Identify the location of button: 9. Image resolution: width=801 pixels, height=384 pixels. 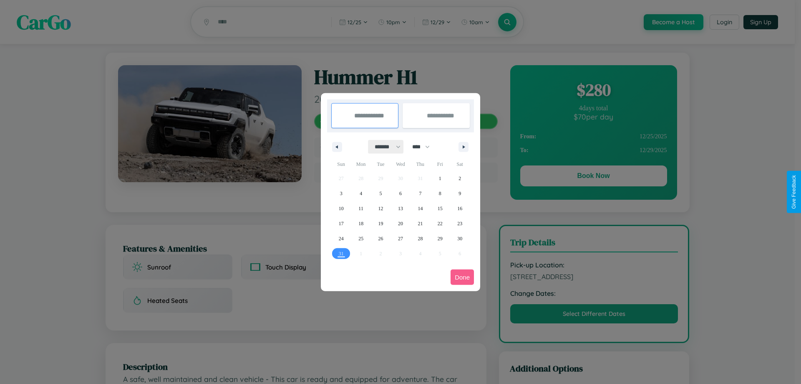
(460, 193).